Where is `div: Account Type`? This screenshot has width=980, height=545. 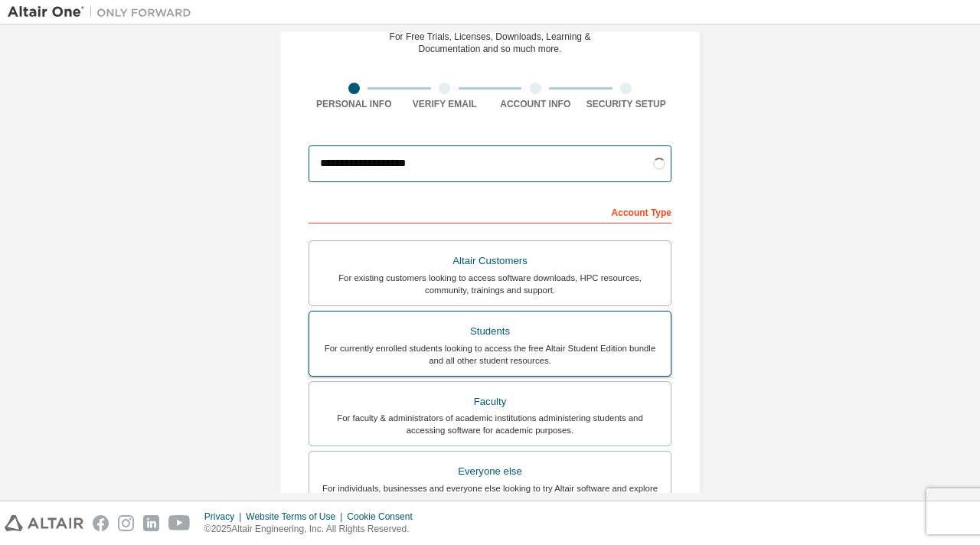
div: Account Type is located at coordinates (490, 212).